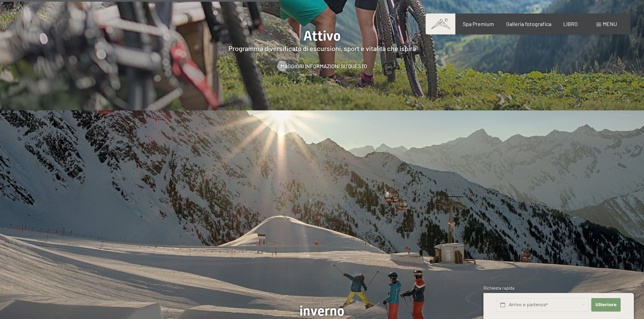 This screenshot has height=319, width=644. What do you see at coordinates (606, 305) in the screenshot?
I see `button: Ulteriore` at bounding box center [606, 305].